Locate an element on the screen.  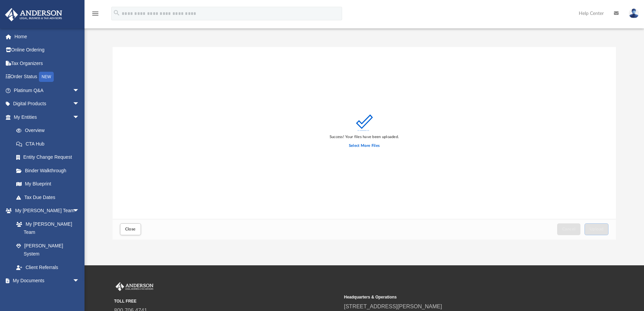
a: Tax Due Dates is located at coordinates (49, 197).